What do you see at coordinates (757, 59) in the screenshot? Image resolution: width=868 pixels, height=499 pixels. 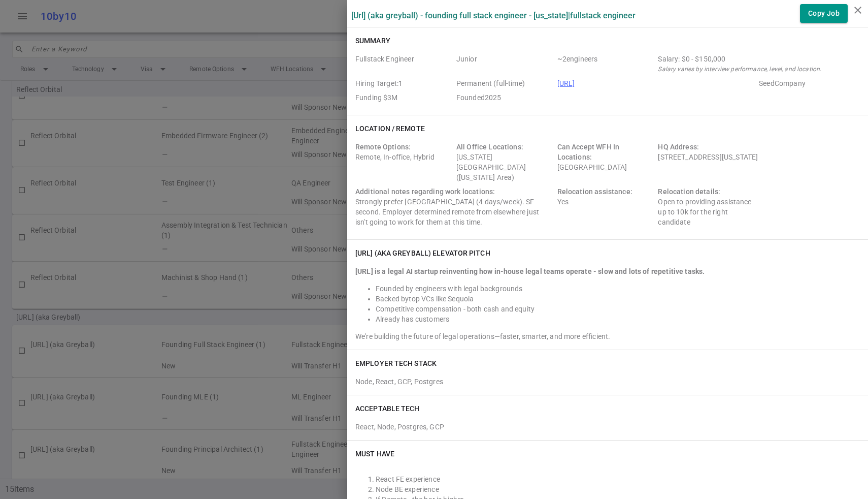 I see `div: Salary Range` at bounding box center [757, 59].